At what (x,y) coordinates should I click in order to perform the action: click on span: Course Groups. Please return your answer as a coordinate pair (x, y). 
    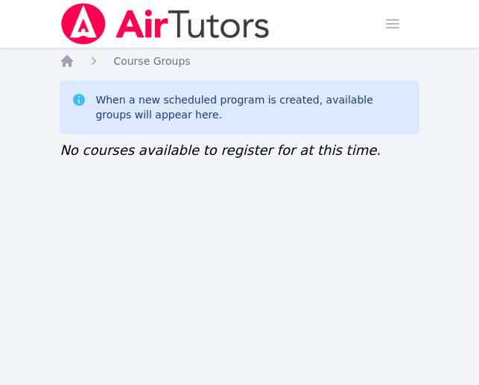
    Looking at the image, I should click on (151, 61).